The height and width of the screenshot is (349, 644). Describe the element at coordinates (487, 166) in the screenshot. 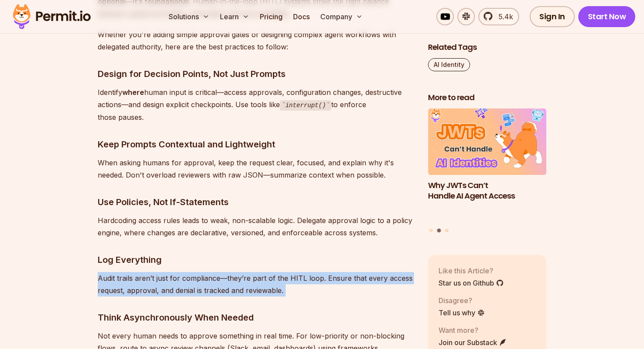

I see `a: Why JWTs Can’t Handle AI Agent AccessWhy JWTs Can’t Handle AI Agent Access` at that location.